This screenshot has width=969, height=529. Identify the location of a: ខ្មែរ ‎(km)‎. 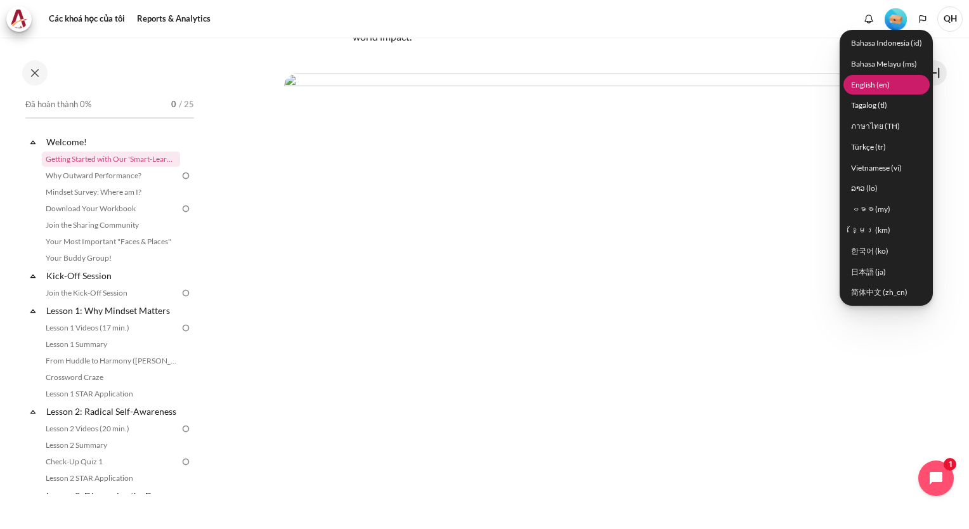
(887, 230).